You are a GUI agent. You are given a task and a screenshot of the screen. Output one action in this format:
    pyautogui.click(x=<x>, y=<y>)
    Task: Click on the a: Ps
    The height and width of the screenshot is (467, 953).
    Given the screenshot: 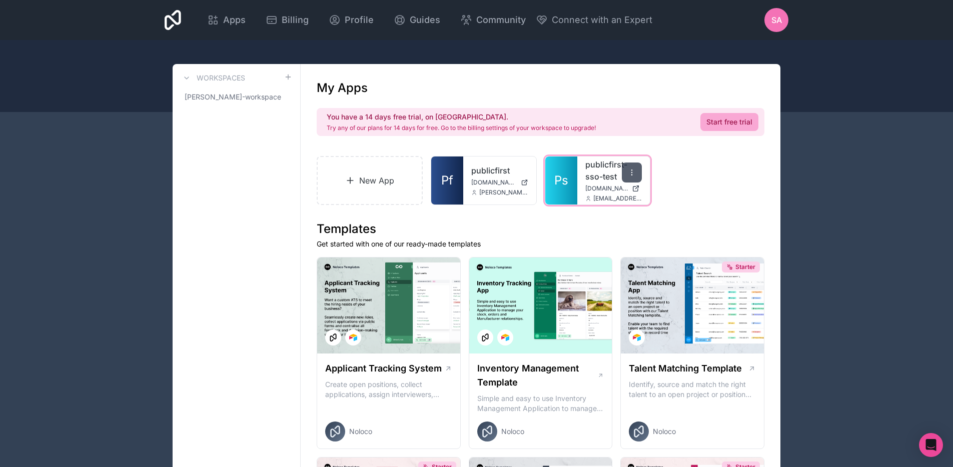 What is the action you would take?
    pyautogui.click(x=561, y=181)
    